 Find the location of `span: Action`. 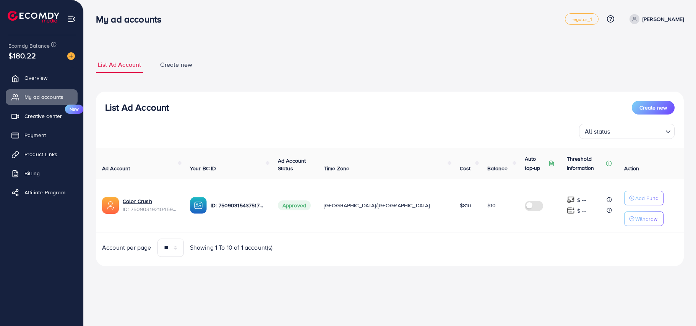

span: Action is located at coordinates (632, 168).